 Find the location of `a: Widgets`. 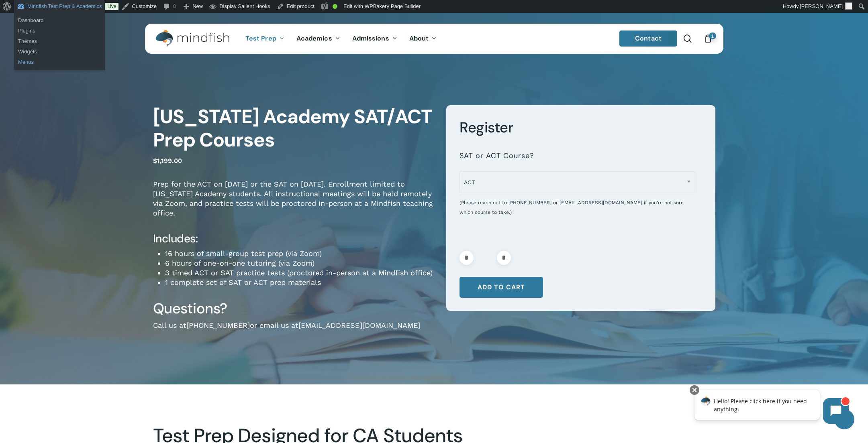

a: Widgets is located at coordinates (60, 52).